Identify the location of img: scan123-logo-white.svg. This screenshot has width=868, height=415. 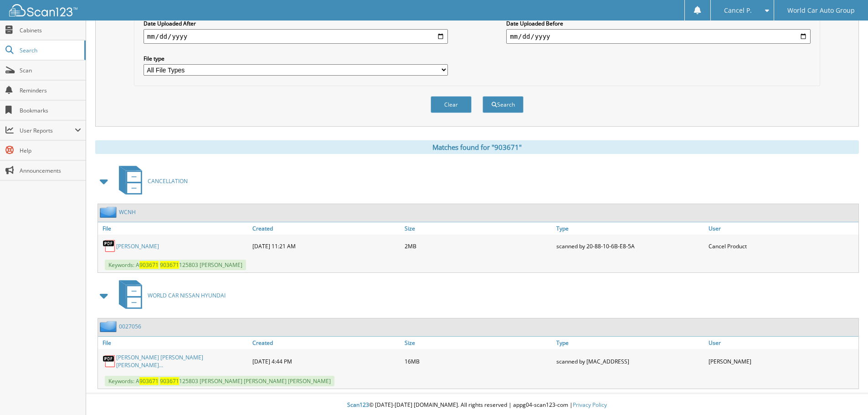
(43, 10).